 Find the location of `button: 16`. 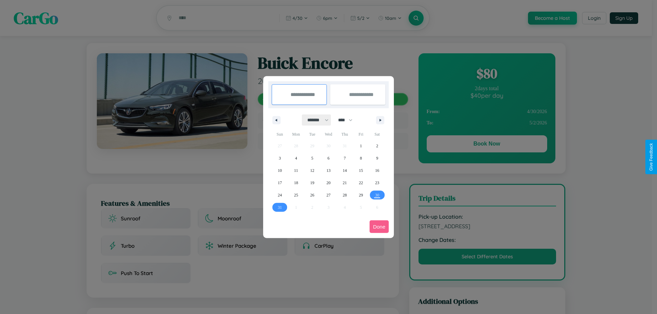

button: 16 is located at coordinates (377, 171).